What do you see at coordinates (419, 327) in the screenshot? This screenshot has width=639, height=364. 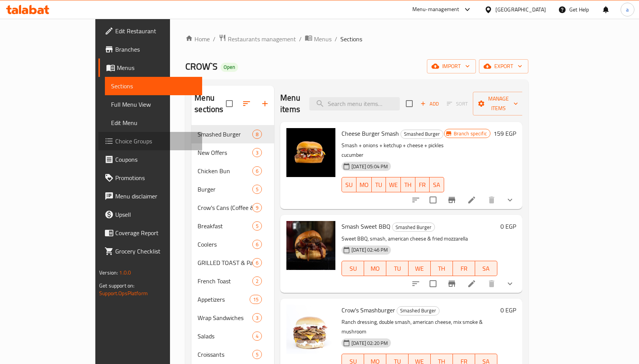 I see `p: Ranch dressing, double smash, american cheese, mix smoke & mushroom` at bounding box center [419, 327].